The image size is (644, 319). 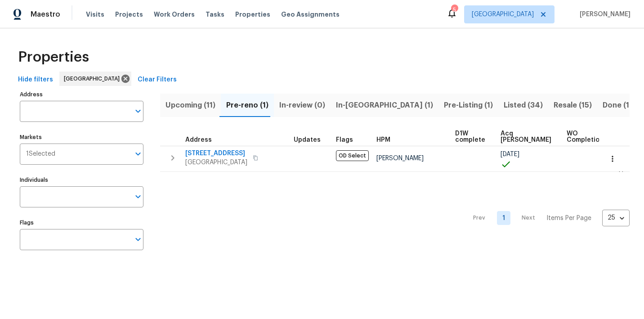 What do you see at coordinates (45, 15) in the screenshot?
I see `span: Maestro` at bounding box center [45, 15].